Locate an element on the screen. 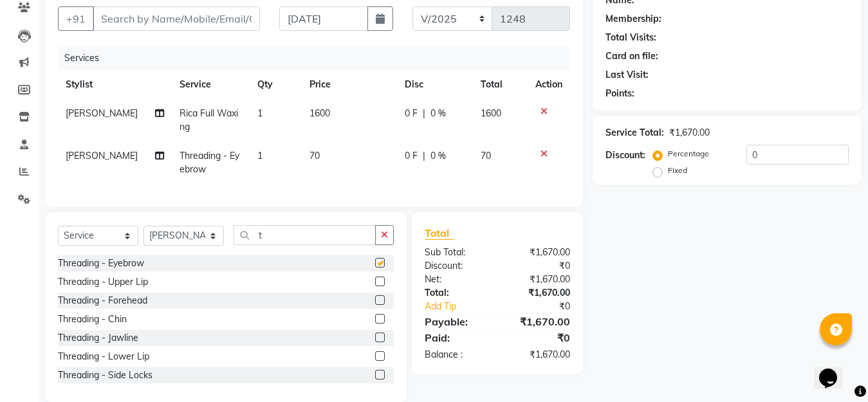 This screenshot has height=402, width=868. span: Threading - Eyebrow is located at coordinates (209, 162).